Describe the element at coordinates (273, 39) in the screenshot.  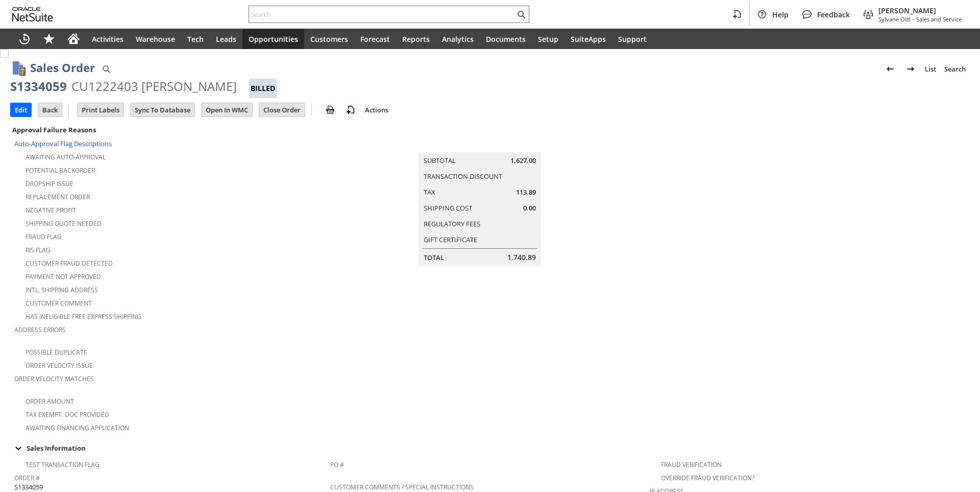
I see `a: Opportunities` at that location.